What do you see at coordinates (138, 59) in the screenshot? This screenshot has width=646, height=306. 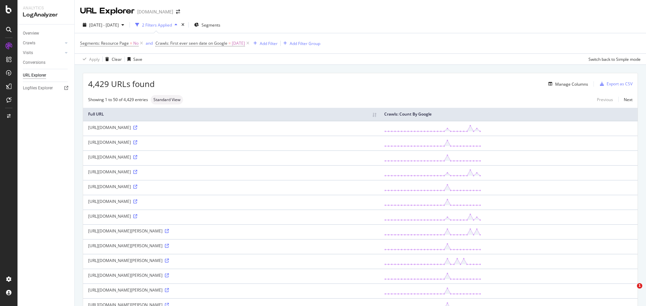 I see `div: Save` at bounding box center [138, 59].